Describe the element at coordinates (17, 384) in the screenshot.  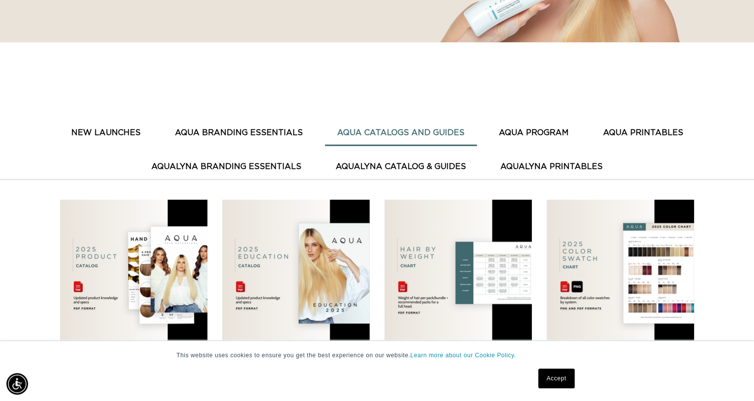
I see `div: Accessibility Menu` at that location.